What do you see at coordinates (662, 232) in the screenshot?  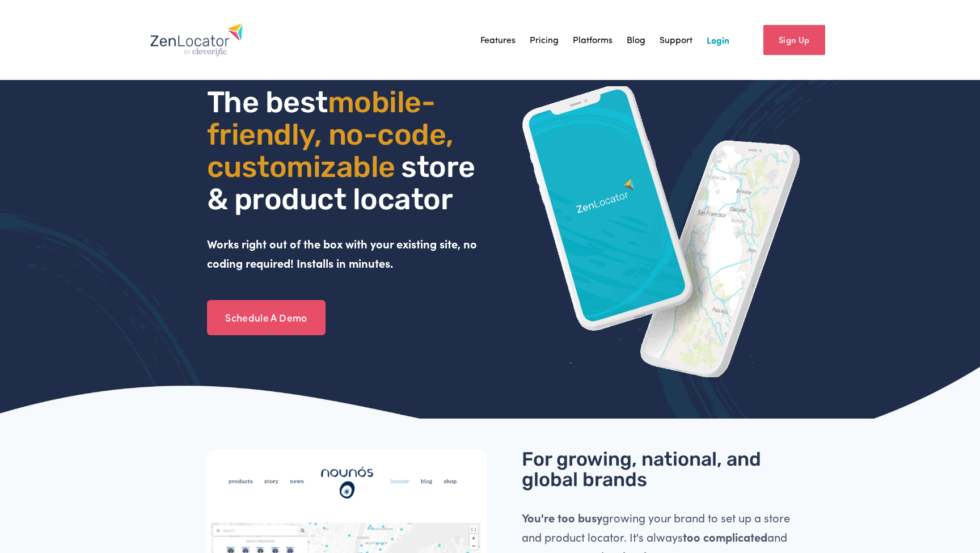 I see `img: ZenLocator phone mockup gif` at bounding box center [662, 232].